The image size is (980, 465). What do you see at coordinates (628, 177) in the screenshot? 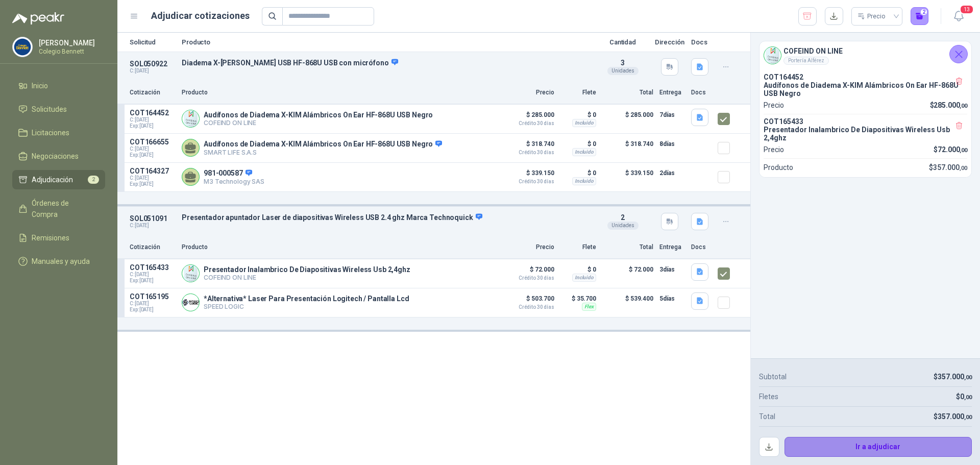
I see `p: $ 339.150` at bounding box center [628, 177].